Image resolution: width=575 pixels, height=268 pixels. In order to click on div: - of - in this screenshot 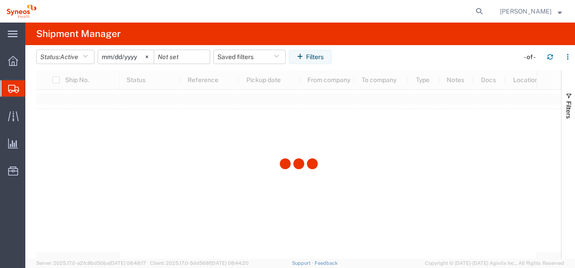, I will do `click(531, 57)`.